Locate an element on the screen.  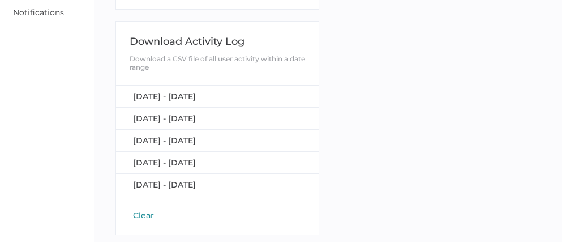
a: Notifications is located at coordinates (38, 12).